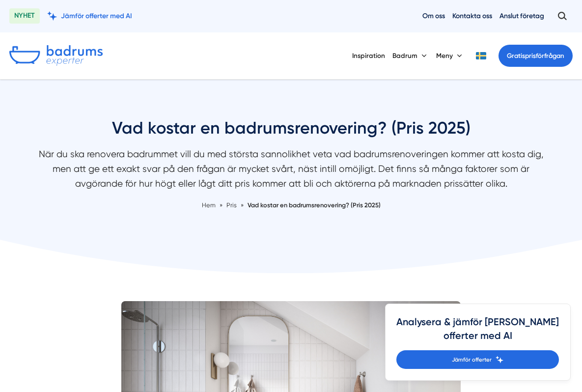 Image resolution: width=582 pixels, height=392 pixels. What do you see at coordinates (209, 205) in the screenshot?
I see `a: Hem` at bounding box center [209, 205].